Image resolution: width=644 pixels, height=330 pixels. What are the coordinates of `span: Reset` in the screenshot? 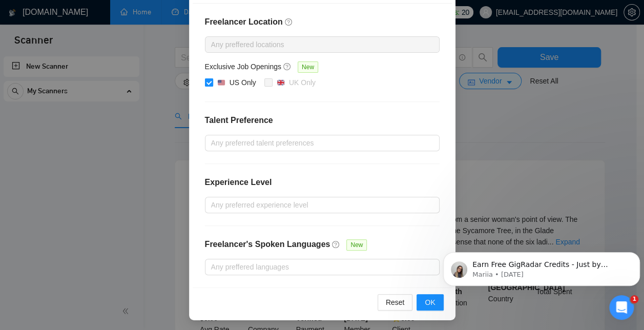 It's located at (395, 302).